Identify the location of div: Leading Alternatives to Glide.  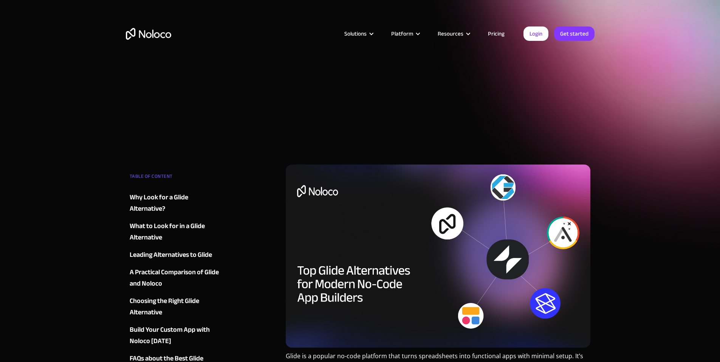
(171, 255).